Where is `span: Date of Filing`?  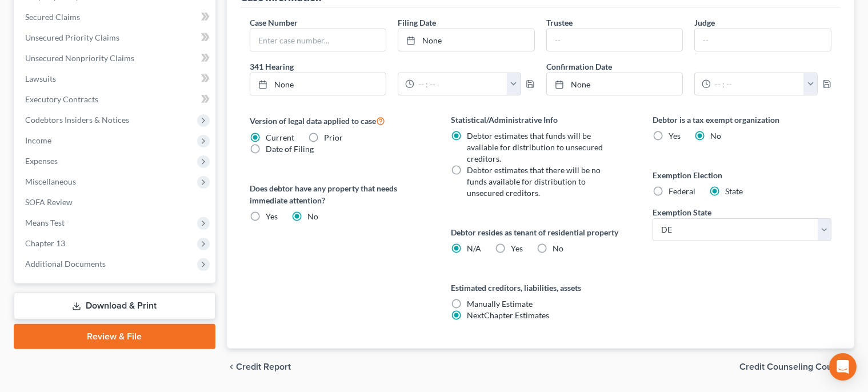
span: Date of Filing is located at coordinates (289, 148).